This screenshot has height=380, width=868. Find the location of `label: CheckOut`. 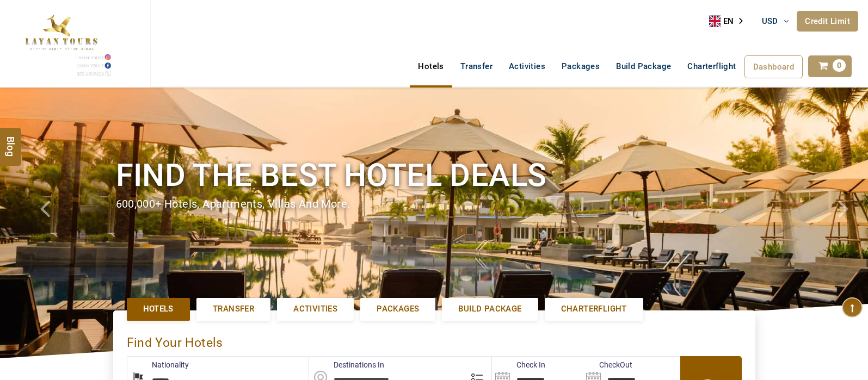

label: CheckOut is located at coordinates (607, 365).